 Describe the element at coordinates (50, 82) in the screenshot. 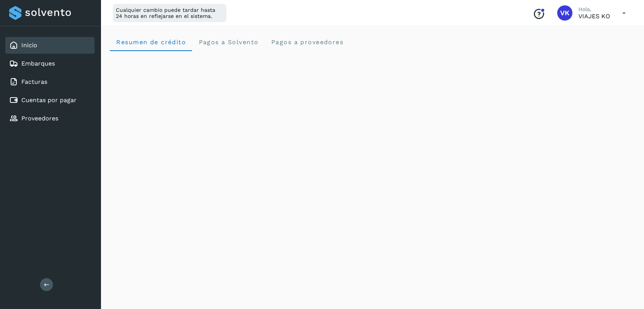

I see `div: Facturas` at that location.